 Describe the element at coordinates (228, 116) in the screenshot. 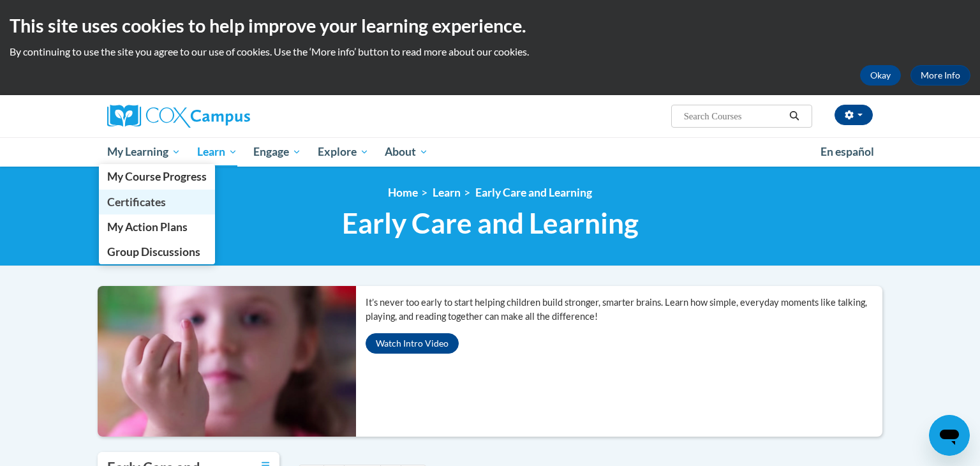

I see `a: Cox Campus` at that location.